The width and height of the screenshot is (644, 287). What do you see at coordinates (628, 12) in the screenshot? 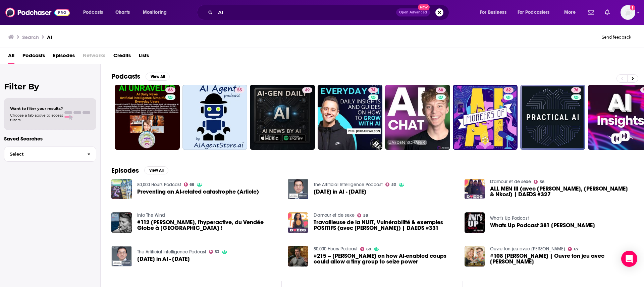
I see `span: Logged in as rebeccagreenhalgh` at bounding box center [628, 12].